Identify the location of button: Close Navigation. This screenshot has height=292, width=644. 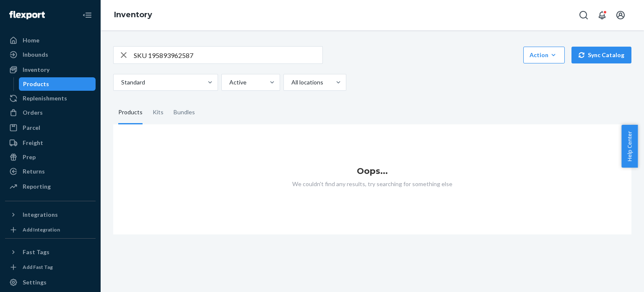
(87, 15).